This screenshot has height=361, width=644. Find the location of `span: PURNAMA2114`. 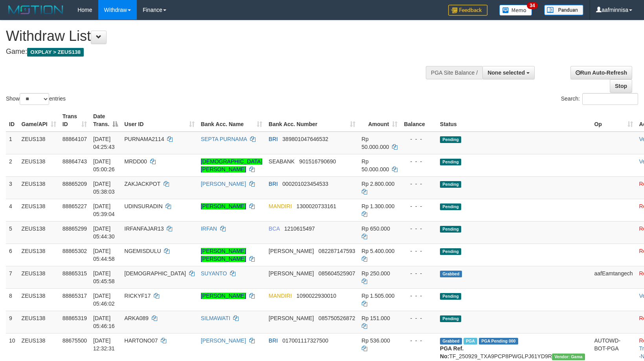

span: PURNAMA2114 is located at coordinates (144, 139).